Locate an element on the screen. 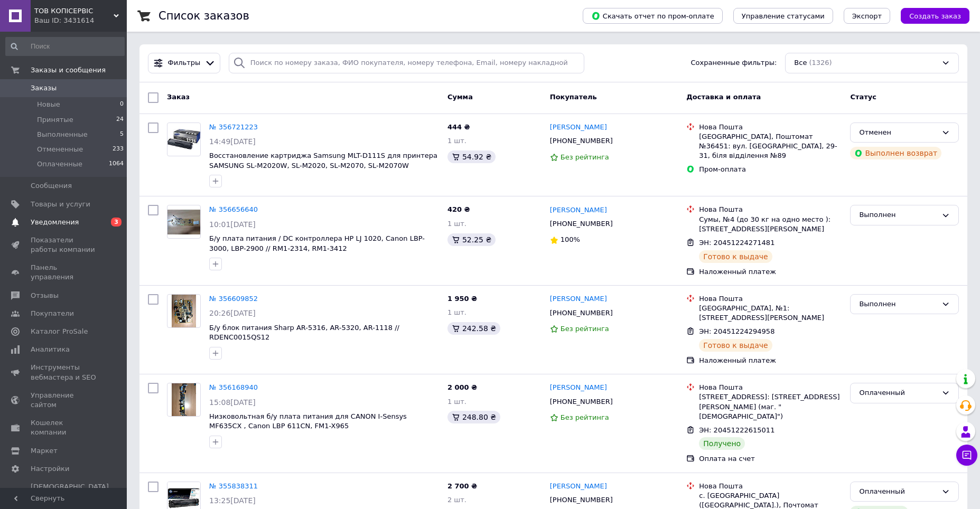  span: Панель управления is located at coordinates (64, 273).